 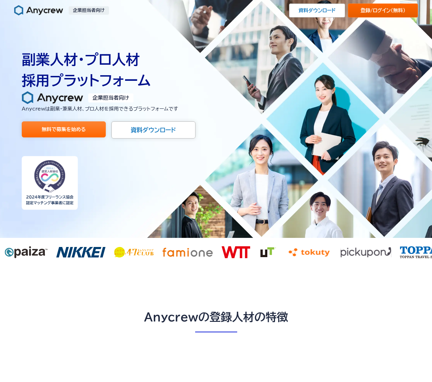 What do you see at coordinates (50, 183) in the screenshot?
I see `img: Anycrew認定` at bounding box center [50, 183].